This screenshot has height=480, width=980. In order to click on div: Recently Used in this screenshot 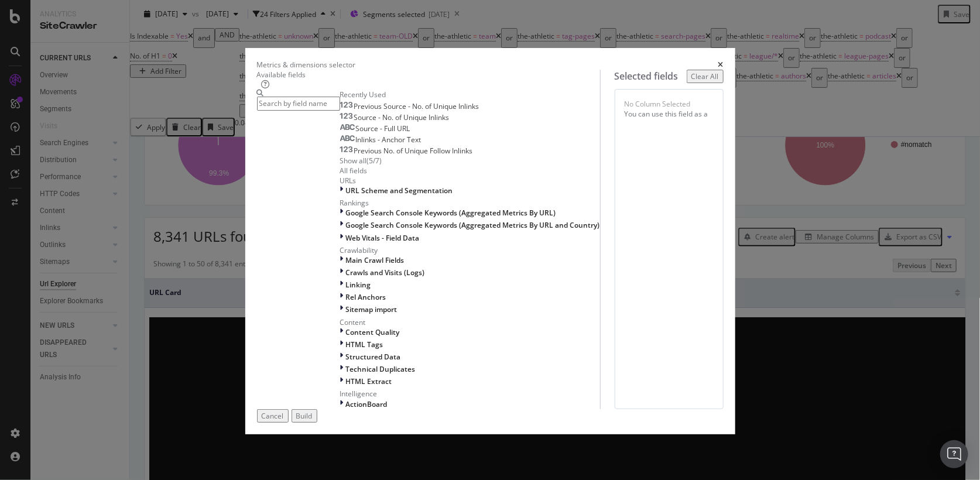, I will do `click(470, 94)`.